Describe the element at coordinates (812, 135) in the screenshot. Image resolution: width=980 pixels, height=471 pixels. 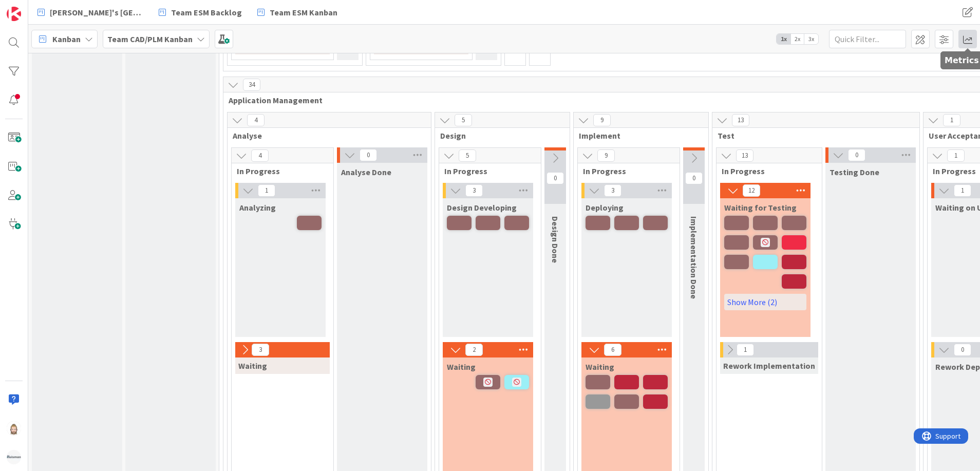
I see `span: Test` at that location.